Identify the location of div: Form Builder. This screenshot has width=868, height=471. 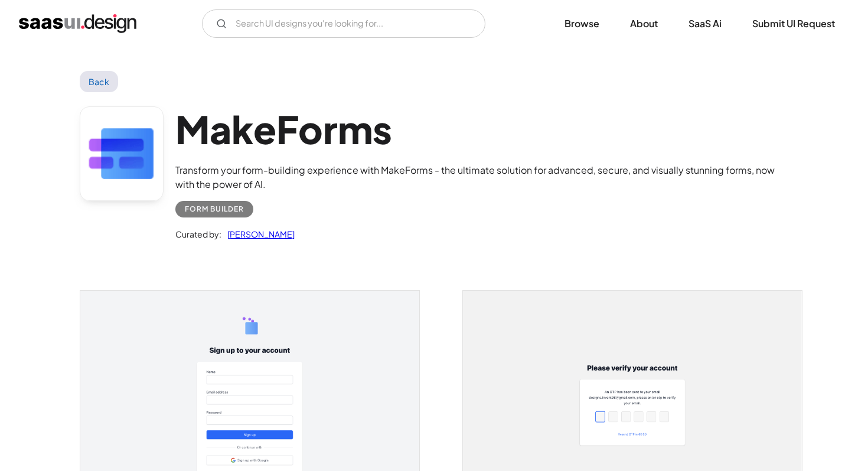
(214, 209).